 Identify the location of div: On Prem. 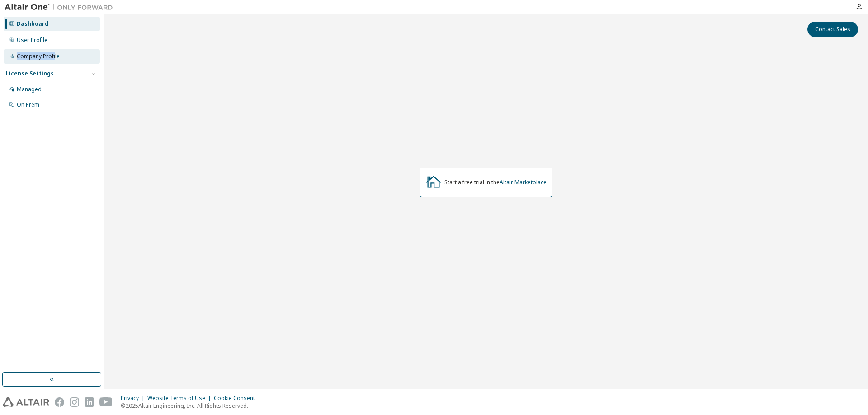
(28, 105).